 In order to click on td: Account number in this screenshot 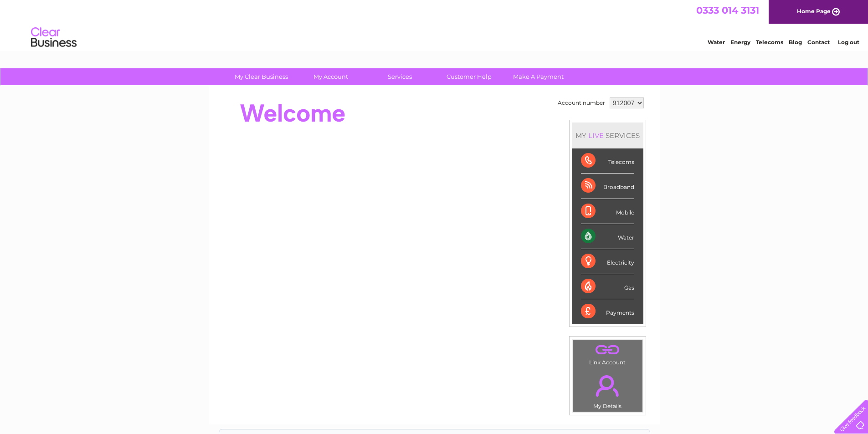, I will do `click(581, 103)`.